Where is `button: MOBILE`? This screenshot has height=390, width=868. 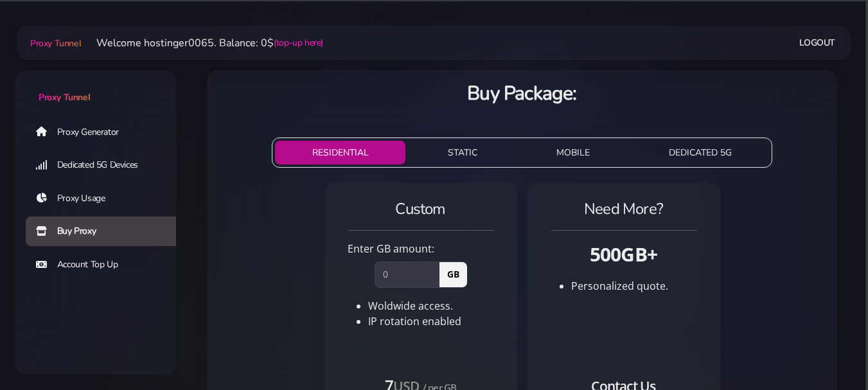 button: MOBILE is located at coordinates (572, 152).